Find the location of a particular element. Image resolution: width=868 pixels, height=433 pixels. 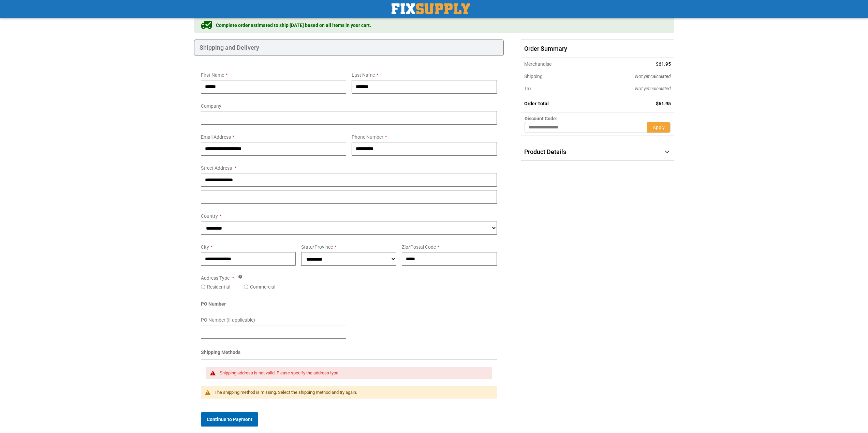

span: City is located at coordinates (205, 247).